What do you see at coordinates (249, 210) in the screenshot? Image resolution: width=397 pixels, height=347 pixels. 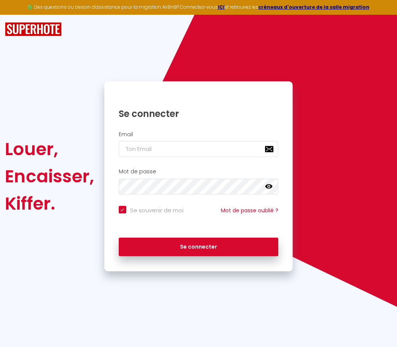 I see `a: Mot de passe oublié ?` at bounding box center [249, 210].